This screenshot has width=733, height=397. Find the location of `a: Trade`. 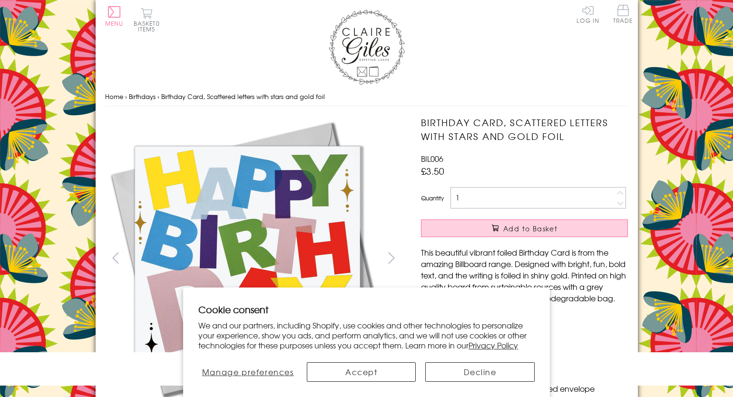

a: Trade is located at coordinates (623, 15).